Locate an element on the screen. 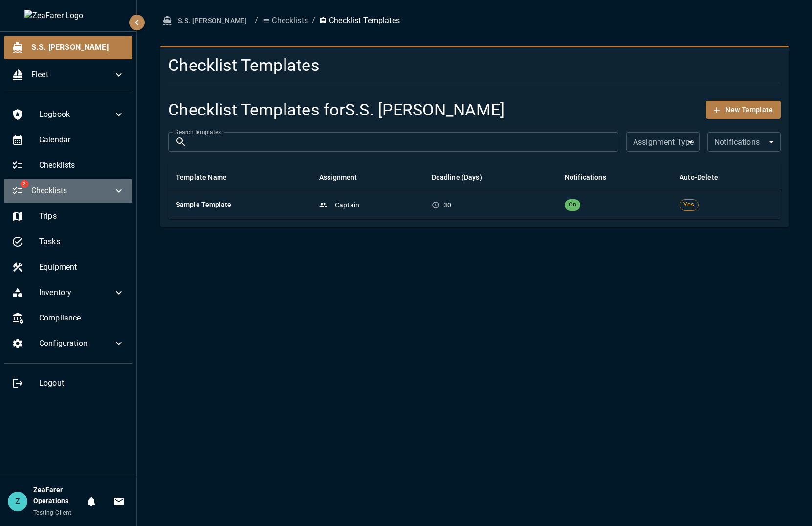  div: Compliance is located at coordinates (68, 318).